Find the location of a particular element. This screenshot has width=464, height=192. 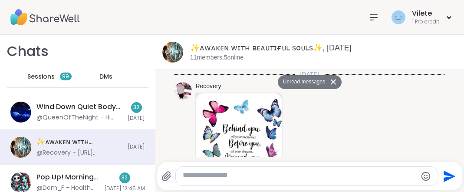

p: 11 members, 5 online is located at coordinates (217, 58).